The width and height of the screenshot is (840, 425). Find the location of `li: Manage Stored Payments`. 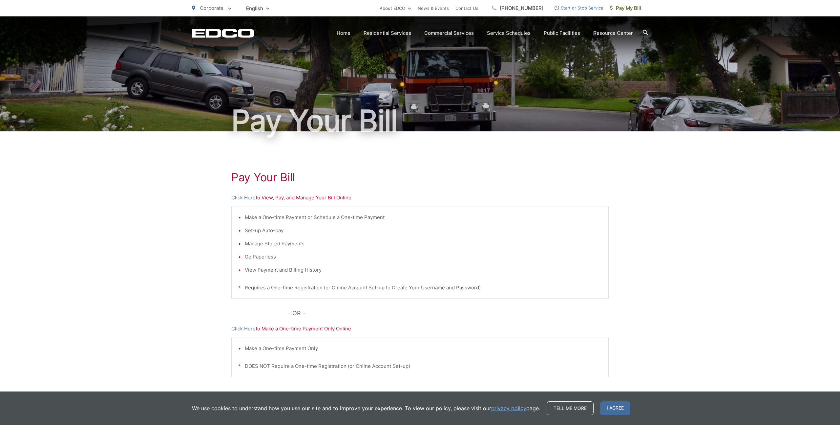

li: Manage Stored Payments is located at coordinates (423, 244).